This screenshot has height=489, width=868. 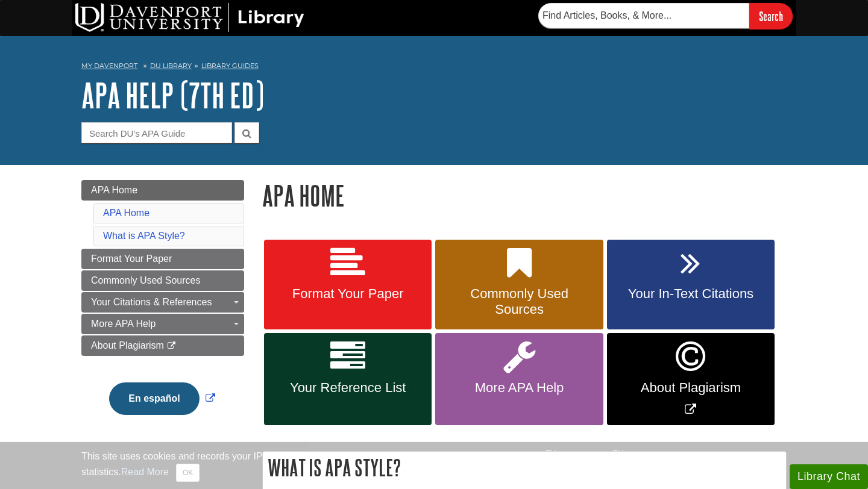 I want to click on a: Your Reference List, so click(x=348, y=379).